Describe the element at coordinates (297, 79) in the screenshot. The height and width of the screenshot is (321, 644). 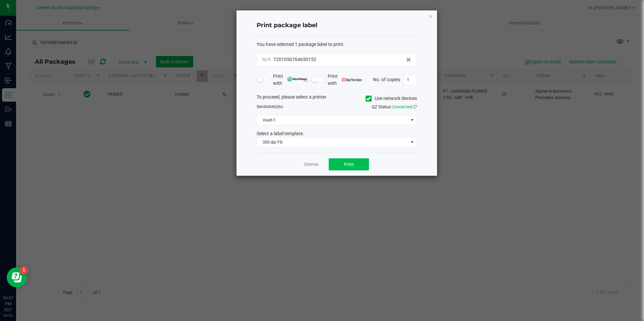
I see `img: mark_magic_cybra.png` at that location.